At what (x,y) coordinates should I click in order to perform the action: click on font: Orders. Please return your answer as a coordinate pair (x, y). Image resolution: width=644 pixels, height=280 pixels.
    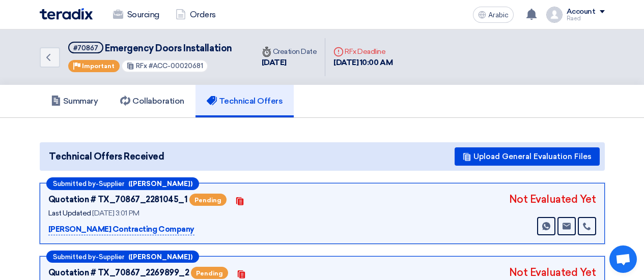
    Looking at the image, I should click on (203, 14).